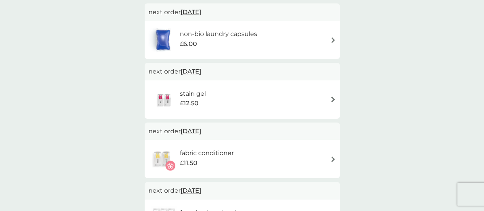  What do you see at coordinates (188, 163) in the screenshot?
I see `span: £11.50` at bounding box center [188, 163].